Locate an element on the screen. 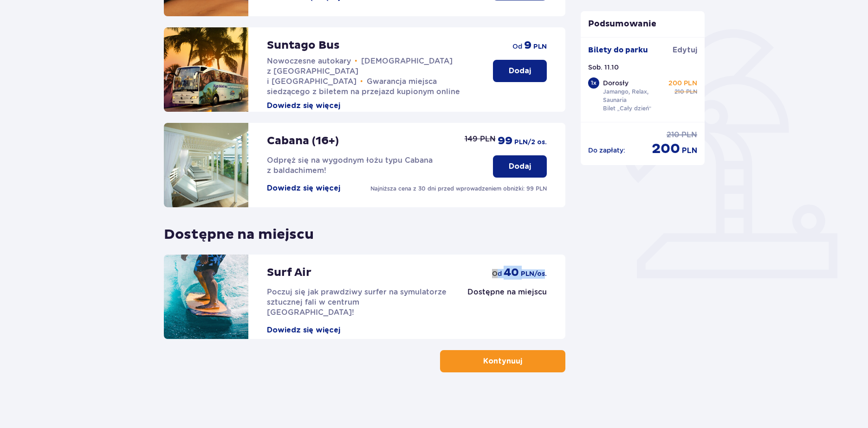 The width and height of the screenshot is (868, 428). p: Sob. 11.10 is located at coordinates (604, 67).